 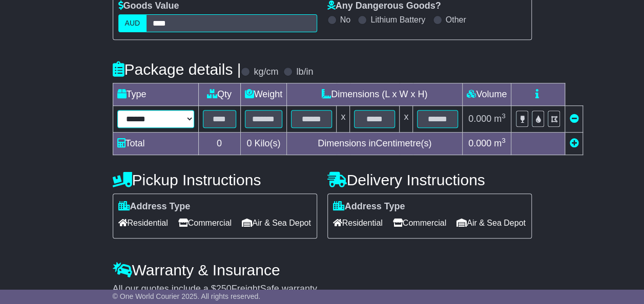 I want to click on td: Qty, so click(x=219, y=95).